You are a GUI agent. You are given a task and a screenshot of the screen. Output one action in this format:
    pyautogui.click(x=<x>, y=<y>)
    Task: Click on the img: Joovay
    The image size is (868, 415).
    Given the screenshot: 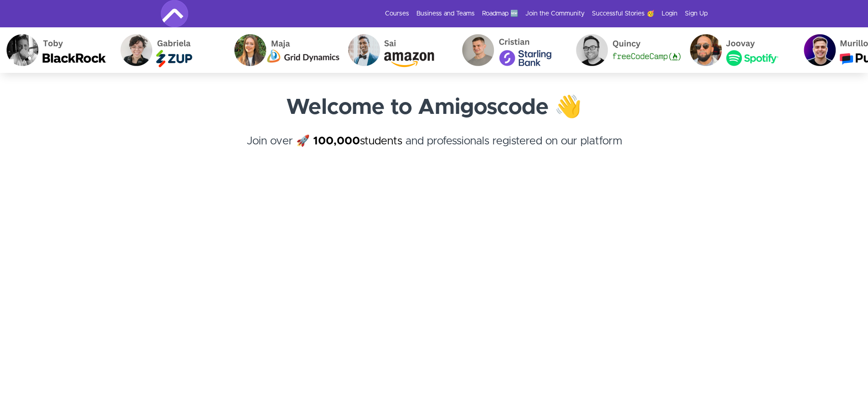 What is the action you would take?
    pyautogui.click(x=738, y=50)
    